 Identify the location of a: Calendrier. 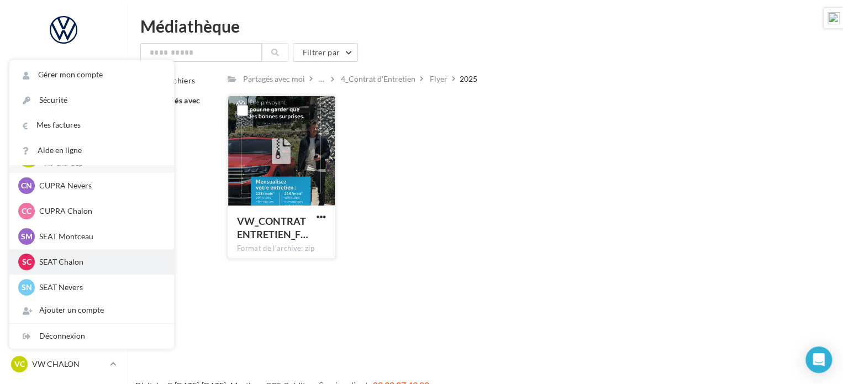
(64, 260).